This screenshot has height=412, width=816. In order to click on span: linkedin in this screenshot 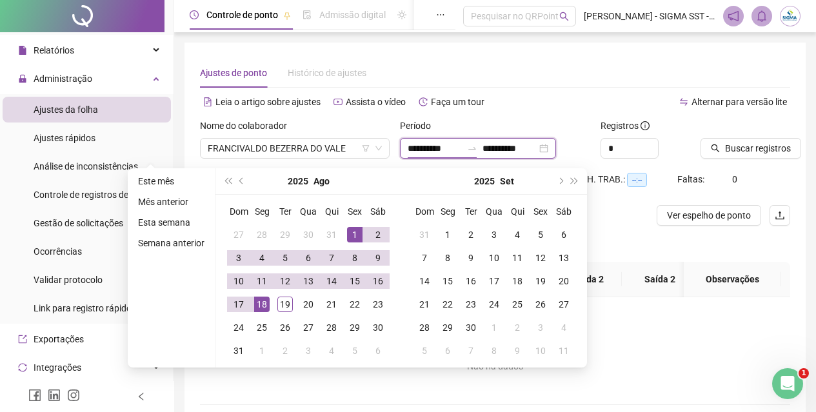, I will do `click(54, 395)`.